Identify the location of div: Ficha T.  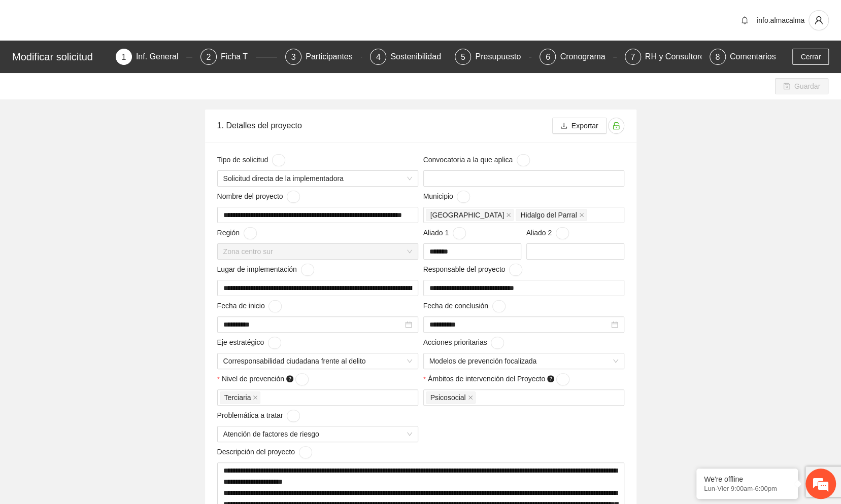
(238, 57).